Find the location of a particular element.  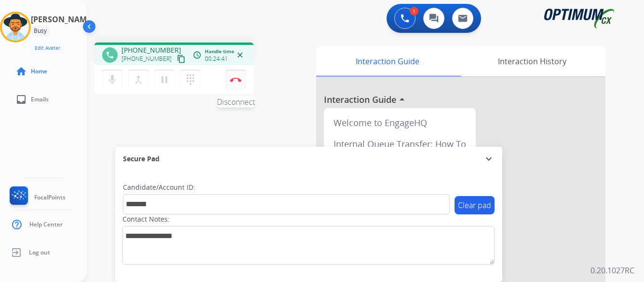

span: Handle time is located at coordinates (219, 51).